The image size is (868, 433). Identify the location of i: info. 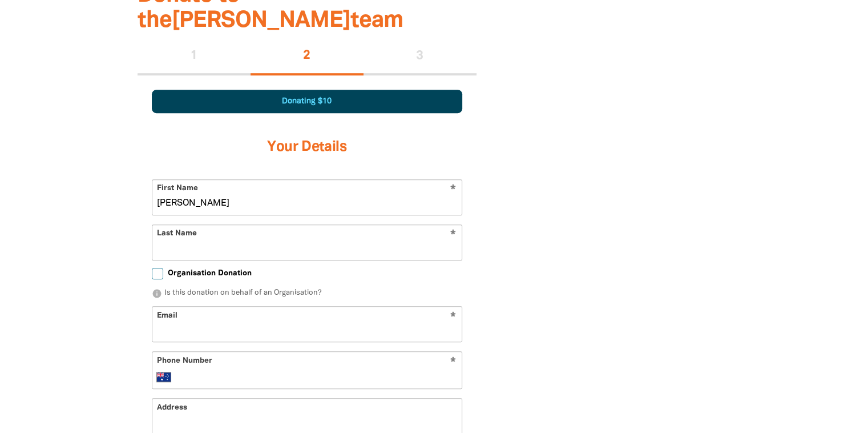
(157, 294).